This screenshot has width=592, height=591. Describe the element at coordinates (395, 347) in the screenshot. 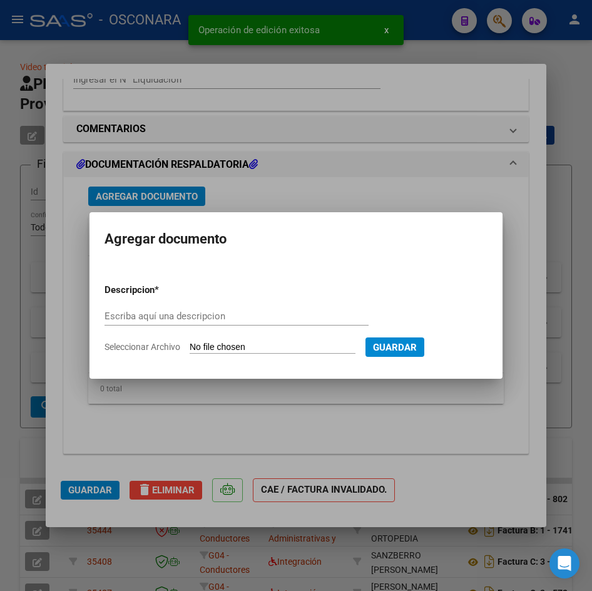

I see `span: Guardar` at that location.